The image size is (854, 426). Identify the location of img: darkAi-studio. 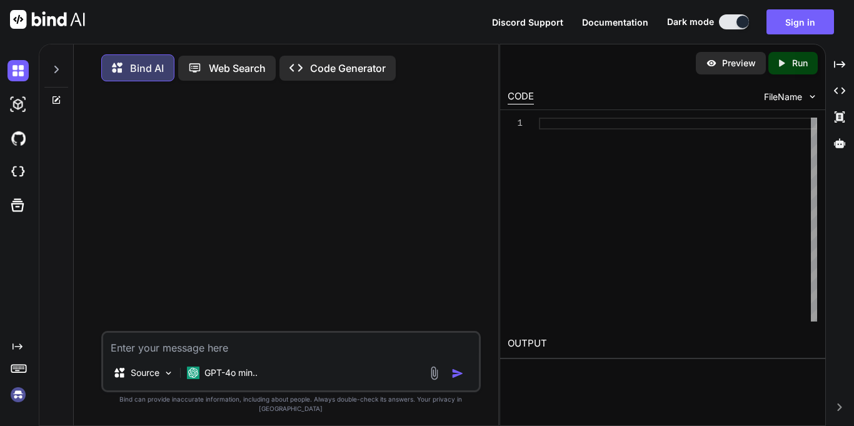
(18, 104).